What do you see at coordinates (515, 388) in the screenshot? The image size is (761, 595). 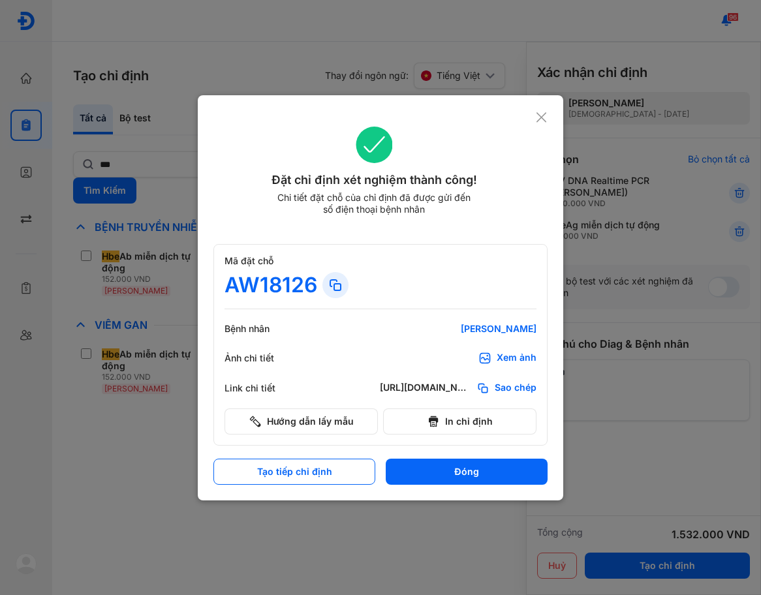 I see `span: Sao chép` at bounding box center [515, 388].